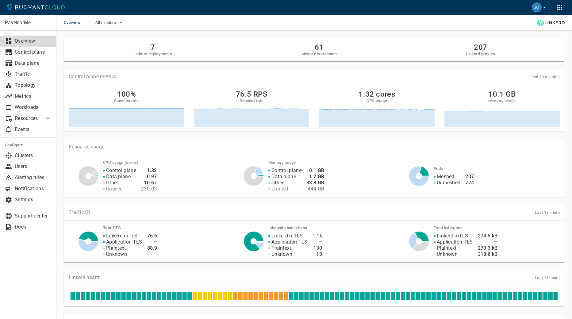 The width and height of the screenshot is (572, 319). Describe the element at coordinates (33, 155) in the screenshot. I see `p: Clusters` at that location.